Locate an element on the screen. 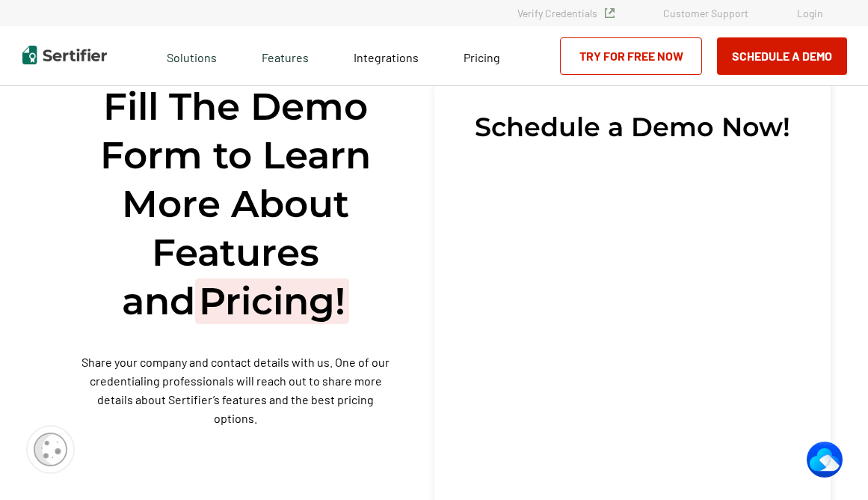  span: Features is located at coordinates (284, 56).